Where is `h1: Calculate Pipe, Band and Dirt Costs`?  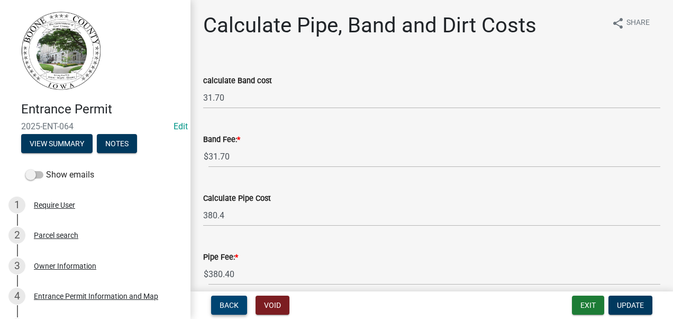
h1: Calculate Pipe, Band and Dirt Costs is located at coordinates (370, 25).